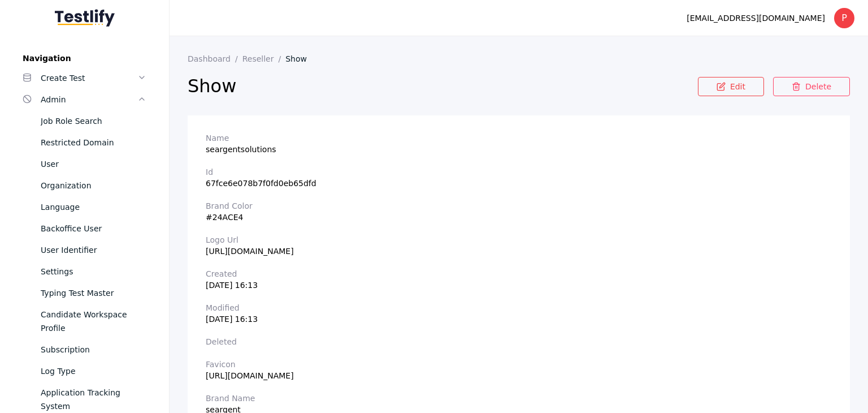  What do you see at coordinates (85, 229) in the screenshot?
I see `a: Backoffice User` at bounding box center [85, 229].